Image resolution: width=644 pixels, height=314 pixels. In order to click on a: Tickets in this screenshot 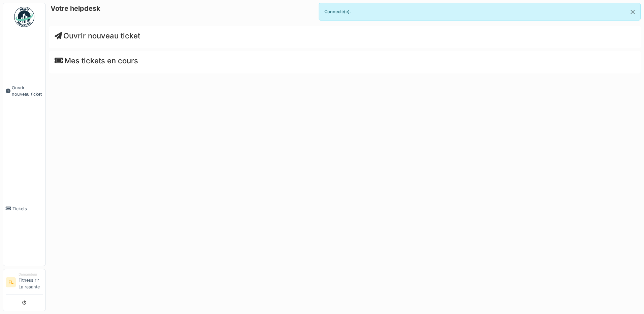, I will do `click(24, 209)`.